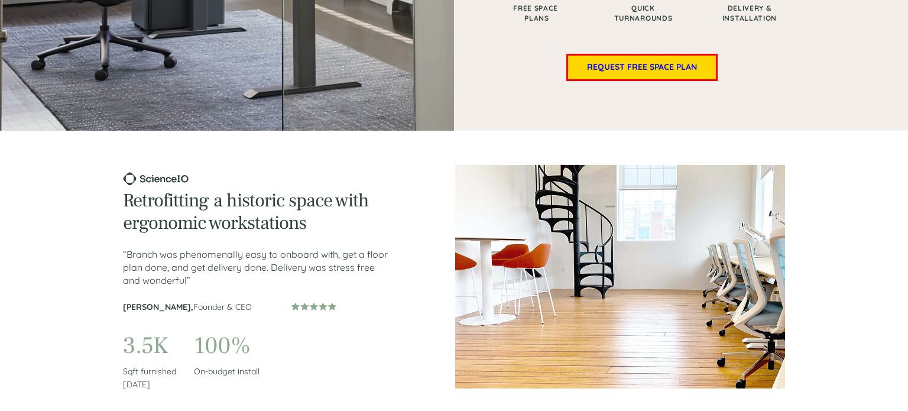 Image resolution: width=908 pixels, height=411 pixels. What do you see at coordinates (255, 267) in the screenshot?
I see `span: “Branch was phenomenally easy to onboard with, get a floor plan done, and get delivery done. Deli...` at bounding box center [255, 267].